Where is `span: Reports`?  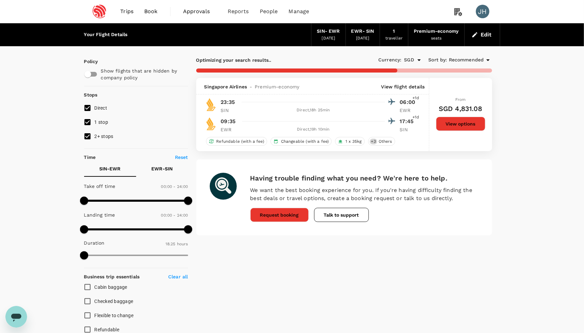 span: Reports is located at coordinates (238, 11).